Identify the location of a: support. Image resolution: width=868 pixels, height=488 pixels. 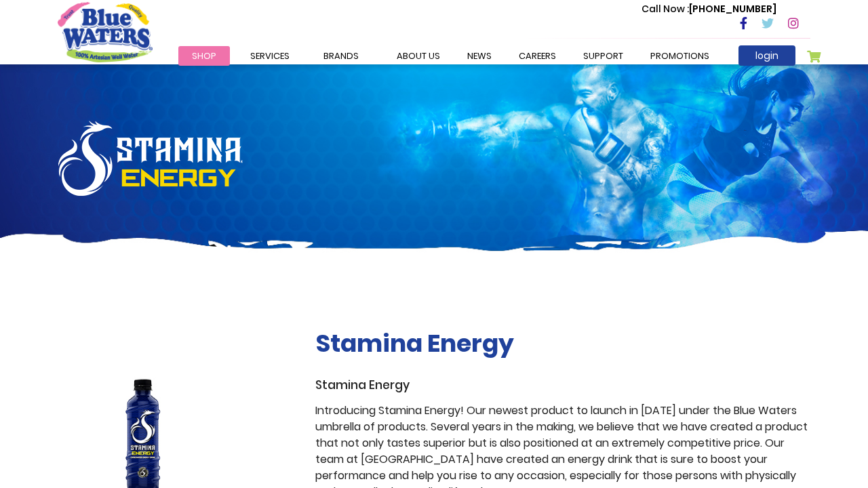
(603, 55).